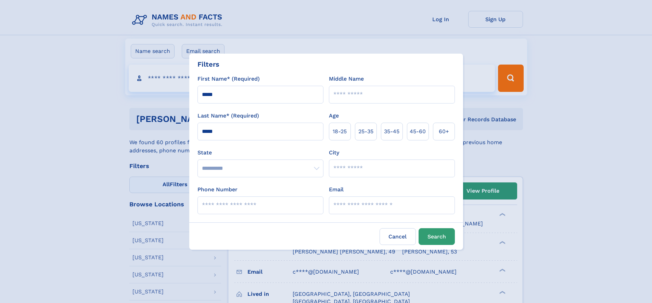 The height and width of the screenshot is (303, 652). What do you see at coordinates (333, 116) in the screenshot?
I see `label: Age` at bounding box center [333, 116].